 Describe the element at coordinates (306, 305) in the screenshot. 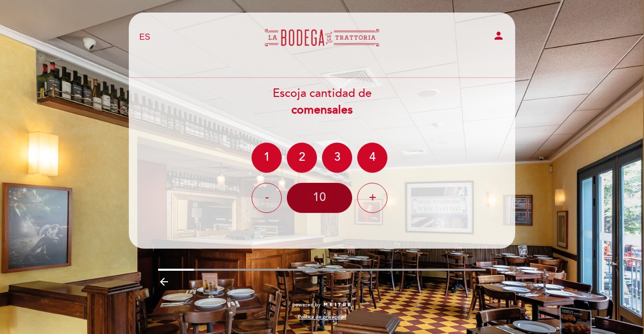

I see `span: powered by` at that location.